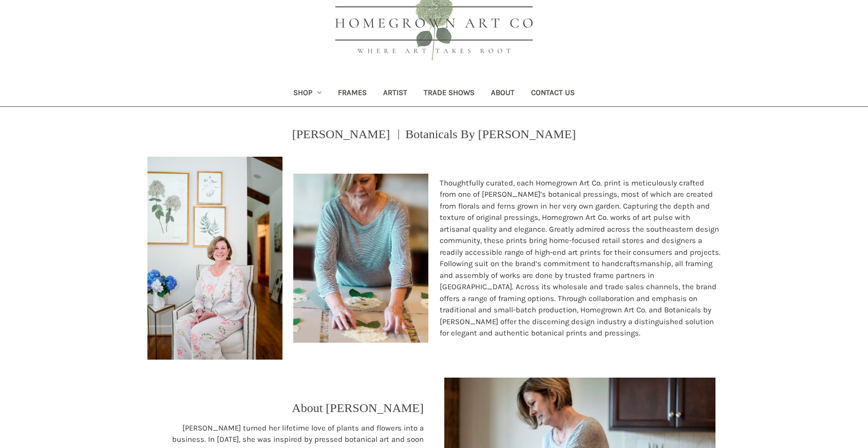 The height and width of the screenshot is (448, 868). Describe the element at coordinates (449, 94) in the screenshot. I see `a: Trade Shows` at that location.